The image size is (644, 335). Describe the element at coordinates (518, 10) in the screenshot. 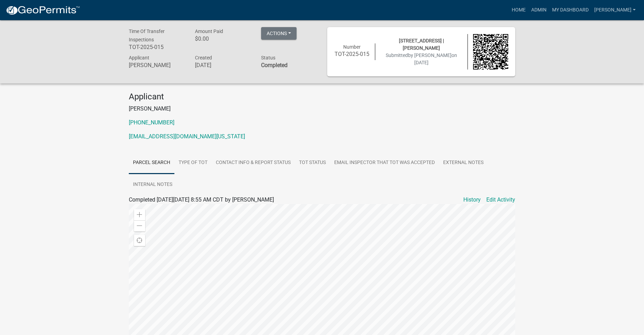

I see `a: Home` at that location.